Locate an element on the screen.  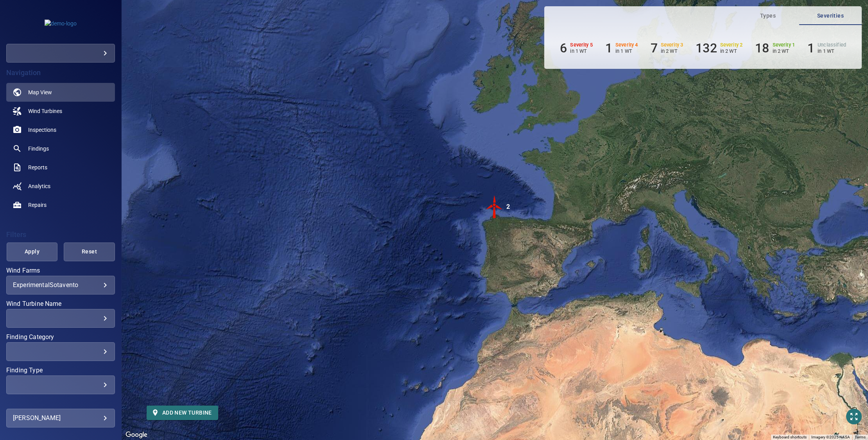
span: Repairs is located at coordinates (37, 205).